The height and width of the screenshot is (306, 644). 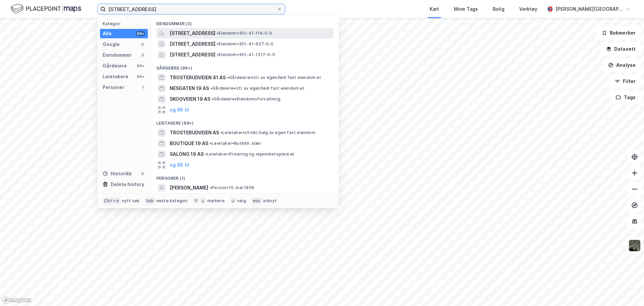 I want to click on div: Personer, so click(x=113, y=88).